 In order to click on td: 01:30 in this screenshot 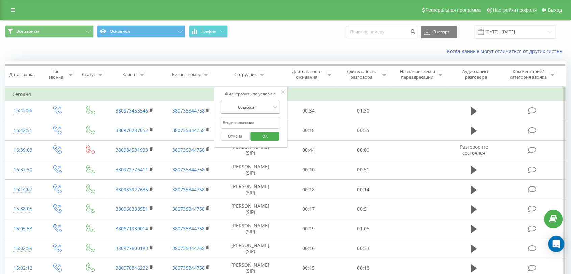, I will do `click(363, 111)`.